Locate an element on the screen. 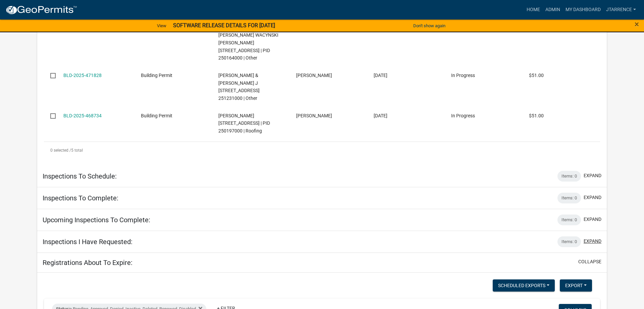 Image resolution: width=644 pixels, height=309 pixels. a: jtarrence is located at coordinates (621, 9).